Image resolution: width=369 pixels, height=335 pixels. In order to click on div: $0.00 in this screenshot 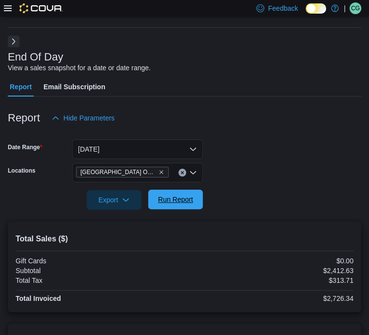, I will do `click(270, 261)`.